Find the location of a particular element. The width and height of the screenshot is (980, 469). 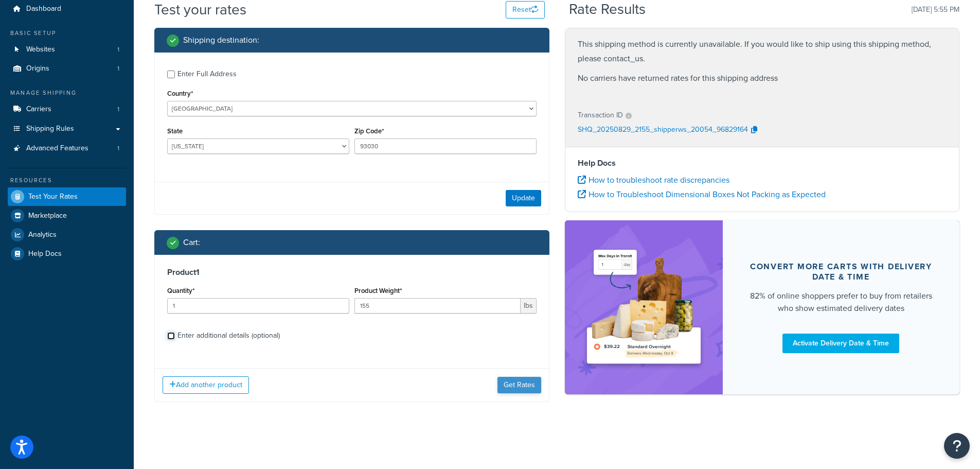

span: lbs is located at coordinates (528, 306).